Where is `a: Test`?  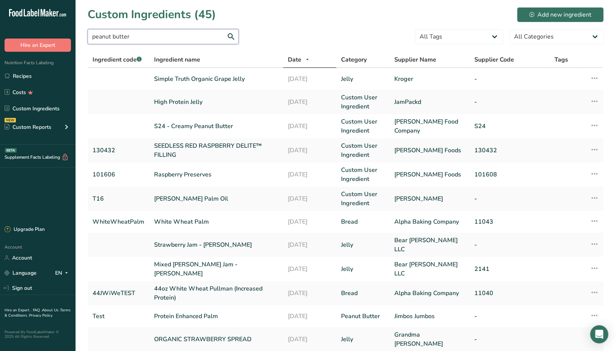
a: Test is located at coordinates (118, 316).